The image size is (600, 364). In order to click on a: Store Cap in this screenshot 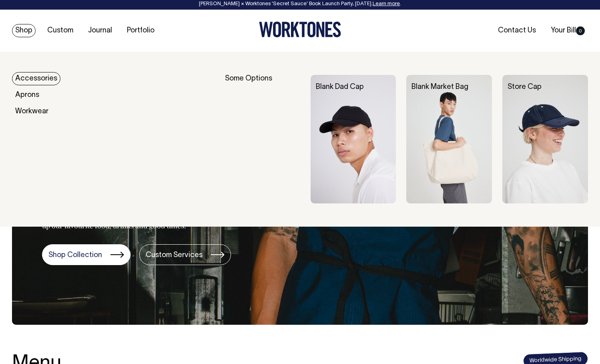, I will do `click(525, 87)`.